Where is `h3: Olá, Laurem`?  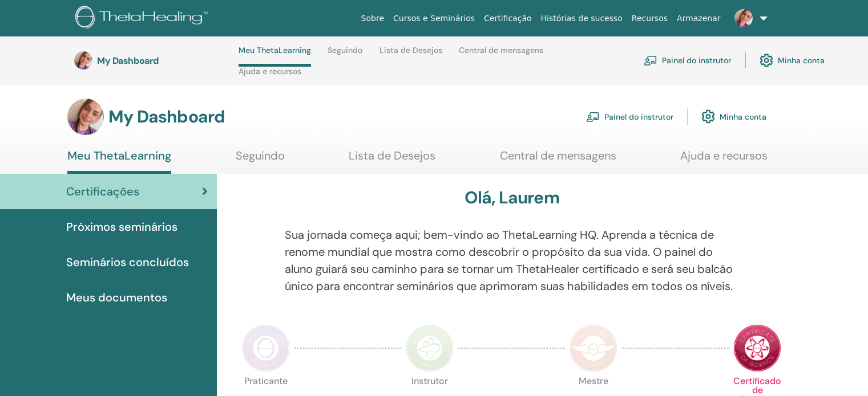
h3: Olá, Laurem is located at coordinates (512, 198).